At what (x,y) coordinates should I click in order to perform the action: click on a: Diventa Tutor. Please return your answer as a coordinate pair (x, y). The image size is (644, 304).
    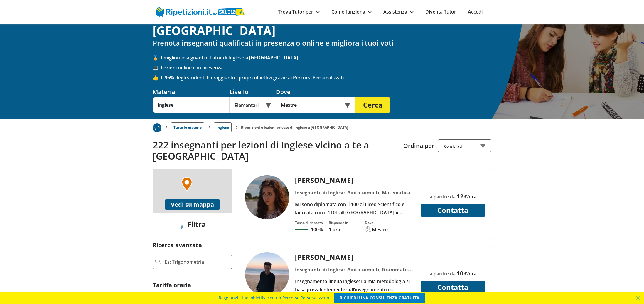
    Looking at the image, I should click on (441, 12).